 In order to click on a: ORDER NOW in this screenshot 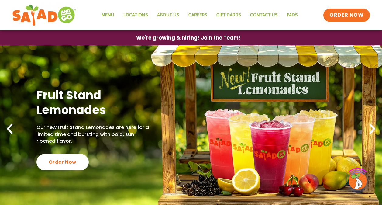, I will do `click(346, 15)`.